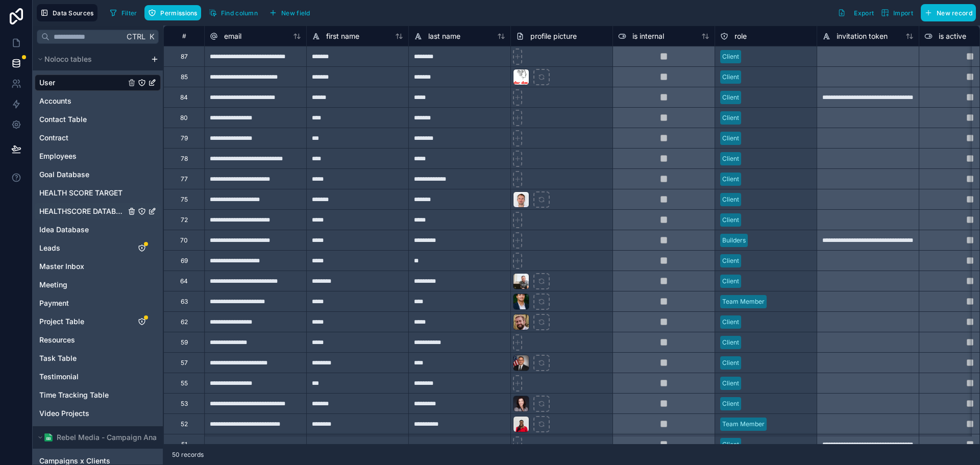 The width and height of the screenshot is (980, 465). What do you see at coordinates (185, 342) in the screenshot?
I see `div: 59` at bounding box center [185, 342].